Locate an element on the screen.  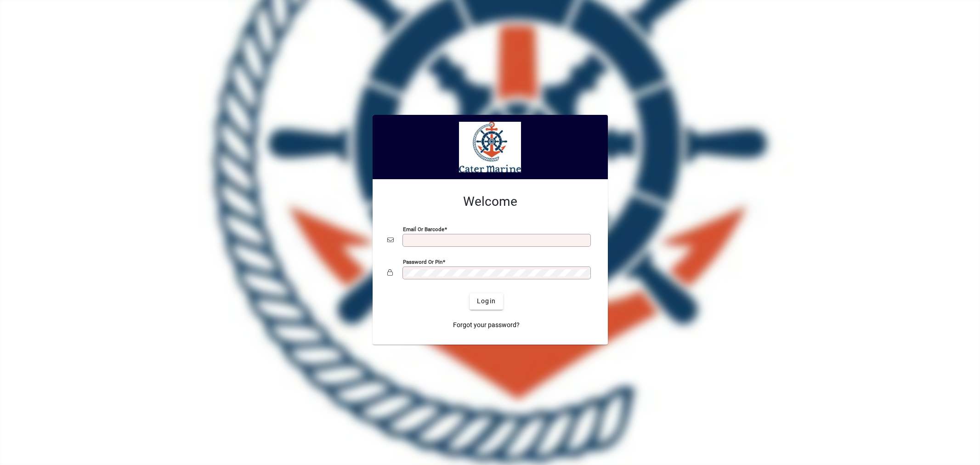
h2: Welcome is located at coordinates (490, 202).